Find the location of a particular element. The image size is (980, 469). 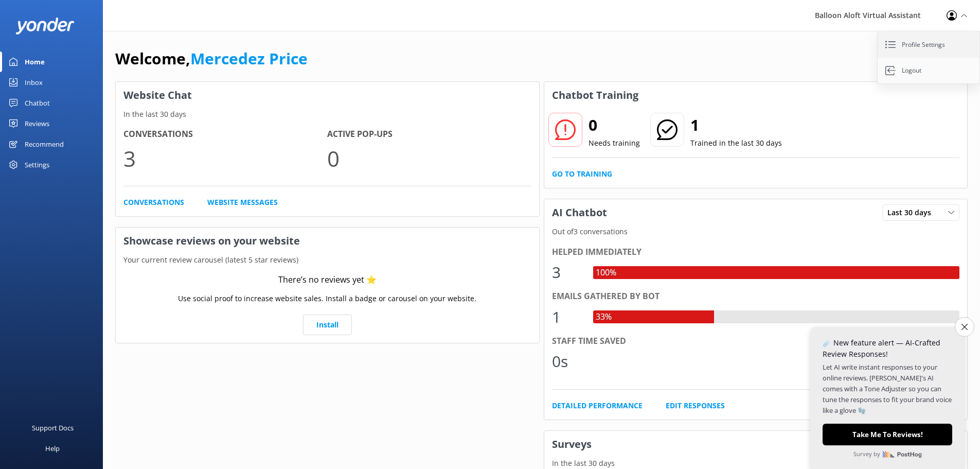

h3: Showcase reviews on your website is located at coordinates (327, 241).